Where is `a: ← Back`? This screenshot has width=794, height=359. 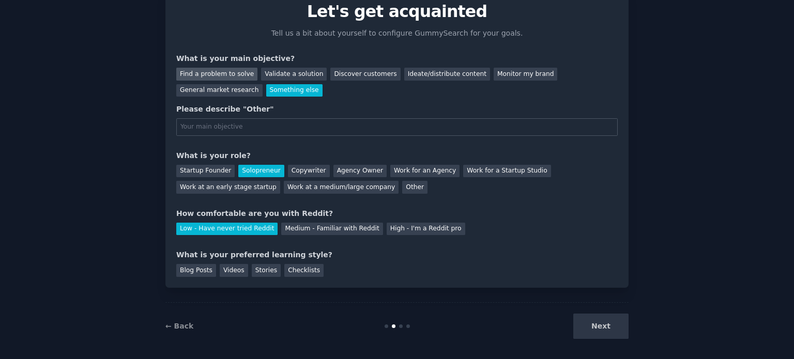
a: ← Back is located at coordinates (179, 326).